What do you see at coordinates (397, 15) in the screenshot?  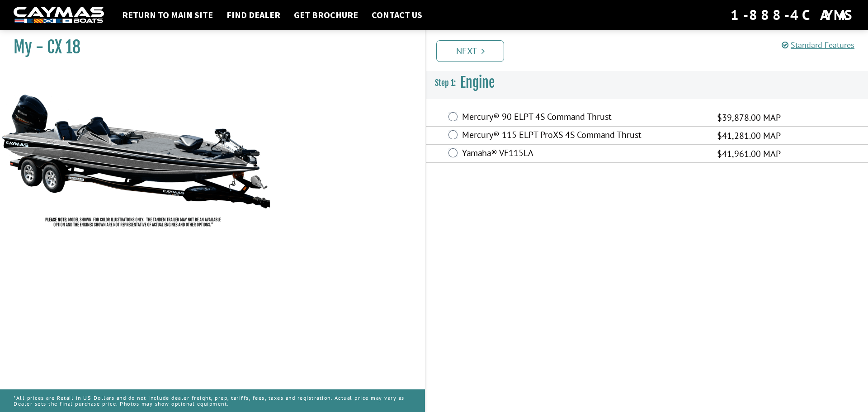 I see `a: Contact Us` at bounding box center [397, 15].